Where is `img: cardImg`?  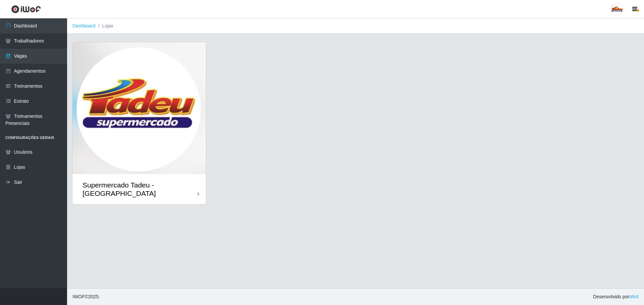 img: cardImg is located at coordinates (139, 108).